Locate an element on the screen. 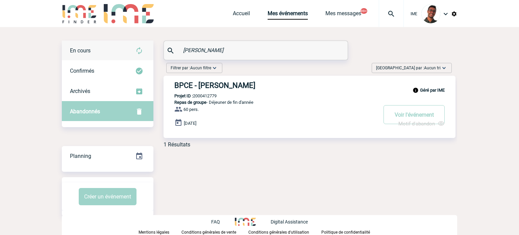 This screenshot has height=235, width=519. div: Retrouvez ici tous les événements que vous avez décidé d'archiver is located at coordinates (107, 91).